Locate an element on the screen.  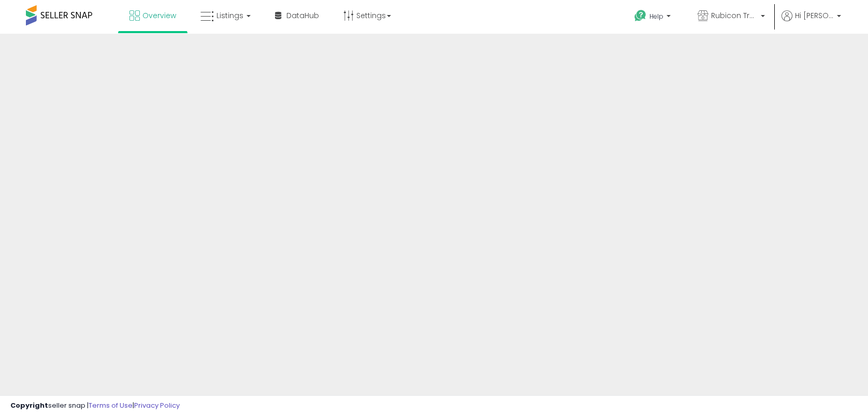
strong: Copyright is located at coordinates (29, 406).